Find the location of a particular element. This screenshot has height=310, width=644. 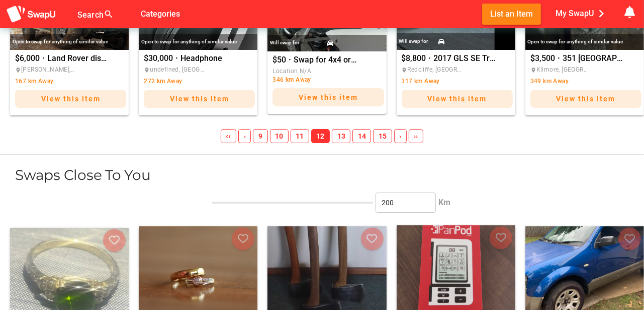

span: 272 km Away is located at coordinates (169, 81).